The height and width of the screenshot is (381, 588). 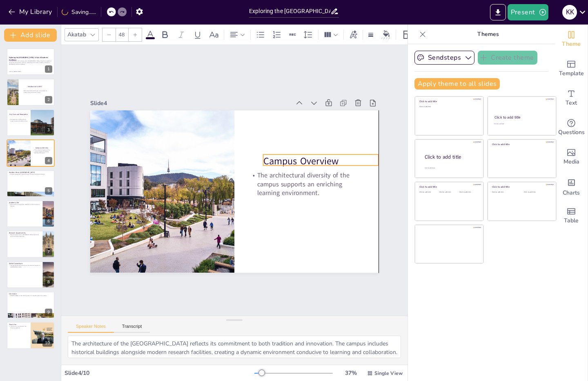 What do you see at coordinates (371, 35) in the screenshot?
I see `div: Border settings` at bounding box center [371, 35].